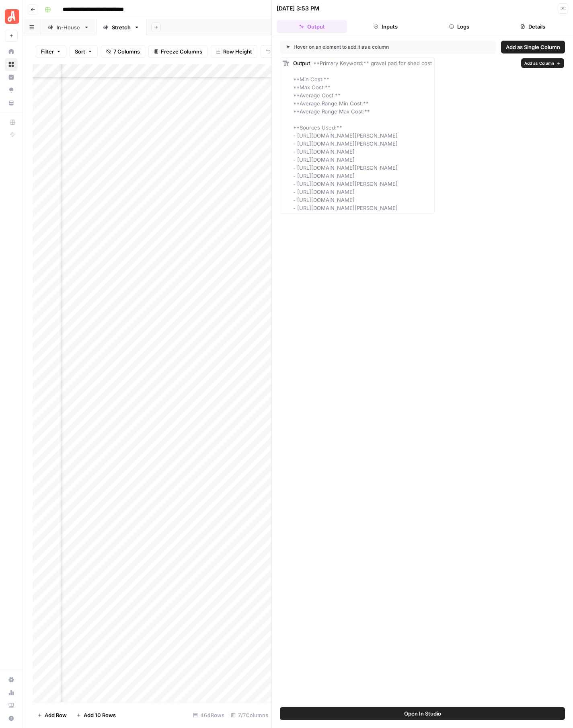 This screenshot has height=728, width=573. What do you see at coordinates (459, 27) in the screenshot?
I see `button: Logs` at bounding box center [459, 27].